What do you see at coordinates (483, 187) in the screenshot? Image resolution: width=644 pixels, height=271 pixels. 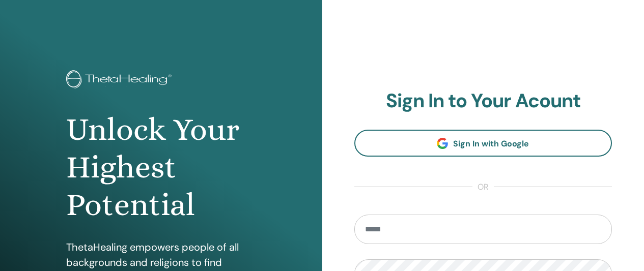 I see `span: or` at bounding box center [483, 187].